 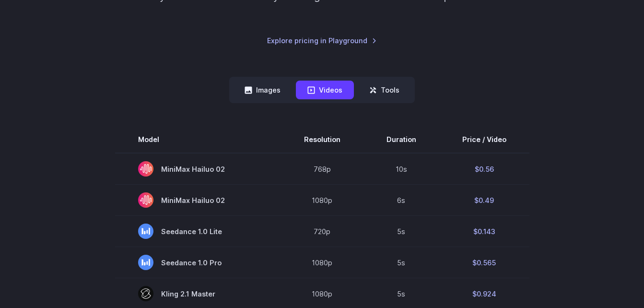 I want to click on td: 6s, so click(x=402, y=200).